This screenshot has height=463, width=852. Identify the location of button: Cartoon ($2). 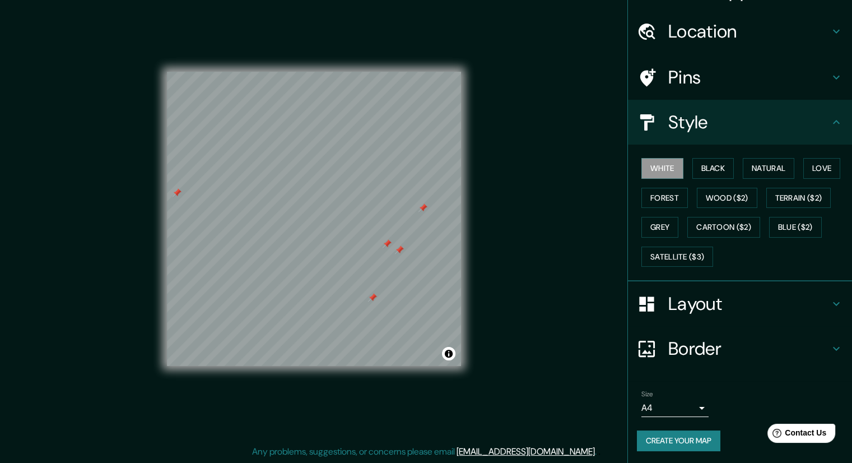
(724, 227).